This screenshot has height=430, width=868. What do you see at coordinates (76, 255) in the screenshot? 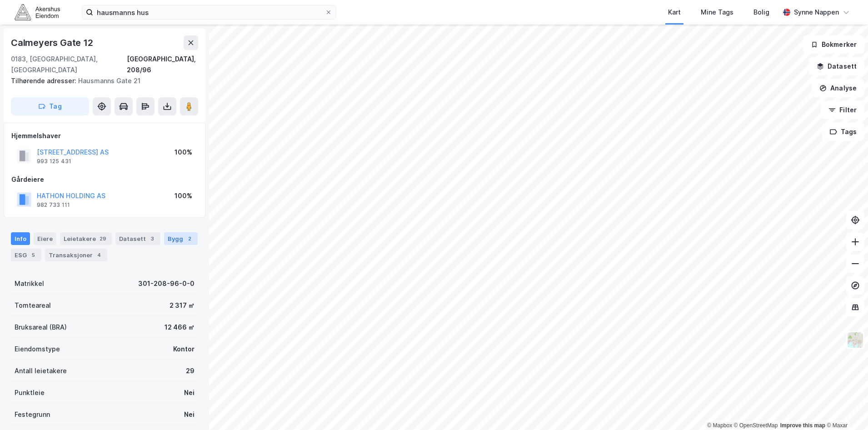
I see `div: Transaksjoner` at bounding box center [76, 255].